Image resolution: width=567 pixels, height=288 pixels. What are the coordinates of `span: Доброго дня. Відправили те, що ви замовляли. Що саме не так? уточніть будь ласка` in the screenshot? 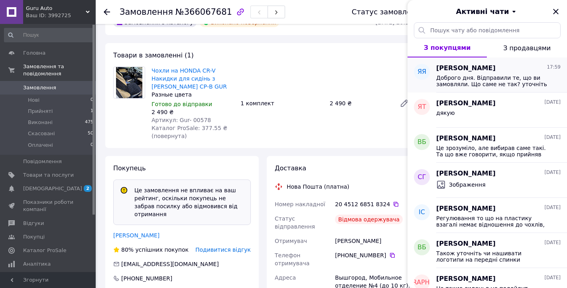 It's located at (493, 81).